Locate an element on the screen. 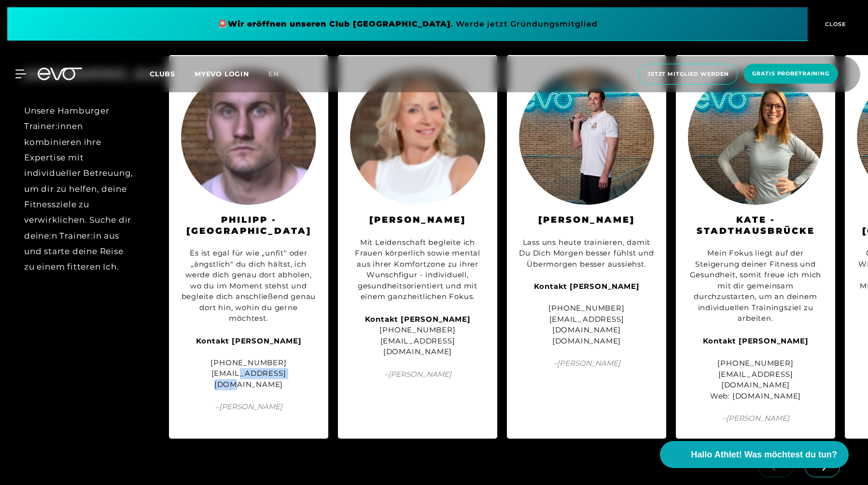 The height and width of the screenshot is (485, 868). img: Leonard is located at coordinates (587, 137).